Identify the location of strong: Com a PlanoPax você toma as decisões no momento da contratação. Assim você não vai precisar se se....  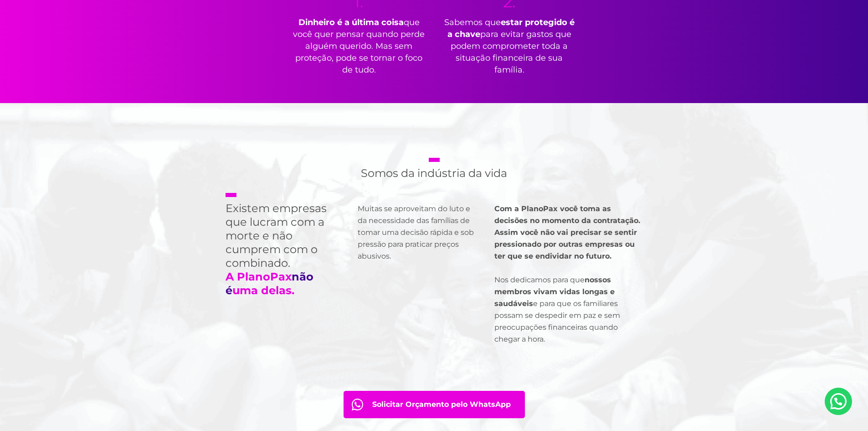
(568, 232).